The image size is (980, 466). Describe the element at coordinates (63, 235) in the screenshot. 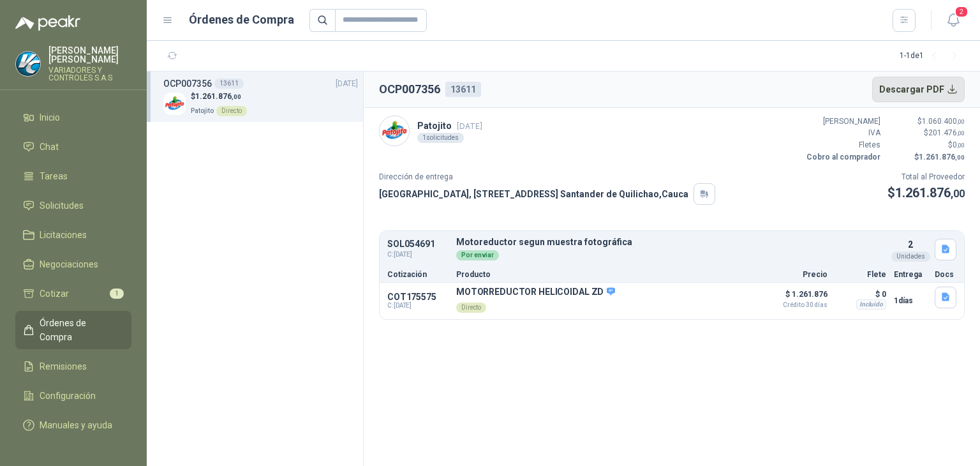

I see `span: Licitaciones` at that location.